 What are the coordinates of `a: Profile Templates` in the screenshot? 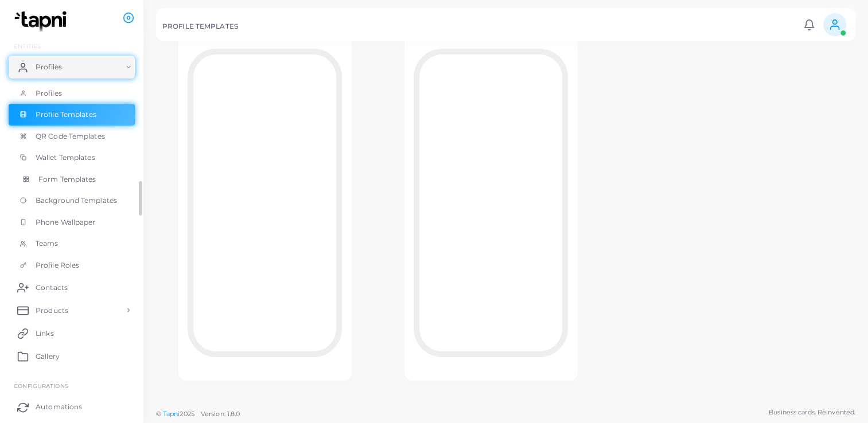 It's located at (71, 115).